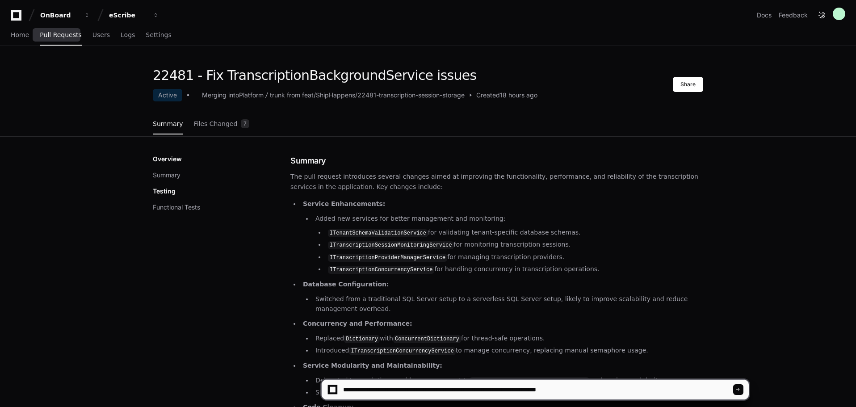 Image resolution: width=856 pixels, height=407 pixels. What do you see at coordinates (60, 35) in the screenshot?
I see `a: Pull Requests` at bounding box center [60, 35].